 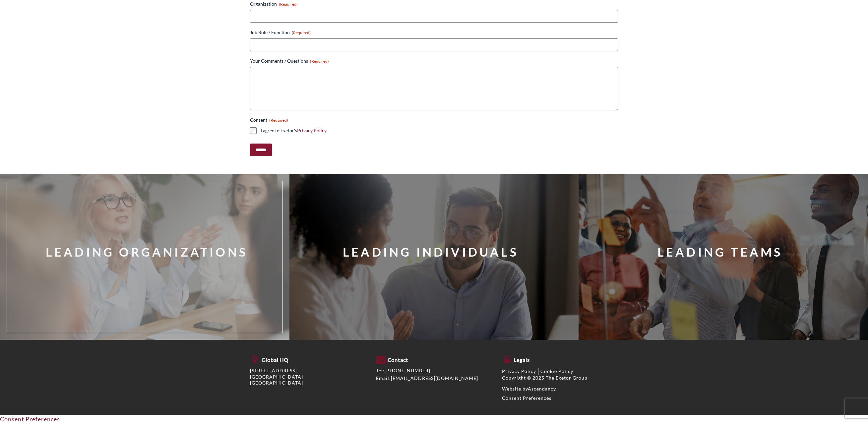 I want to click on legend: Consent, so click(x=269, y=120).